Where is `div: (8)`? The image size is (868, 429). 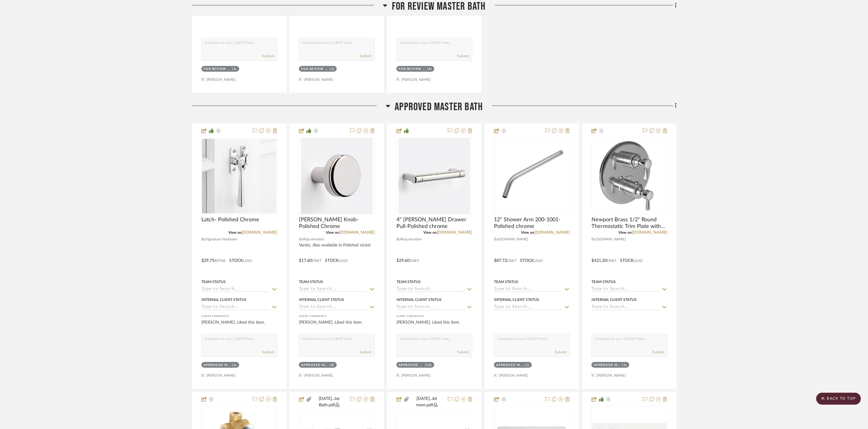
div: (8) is located at coordinates (332, 365).